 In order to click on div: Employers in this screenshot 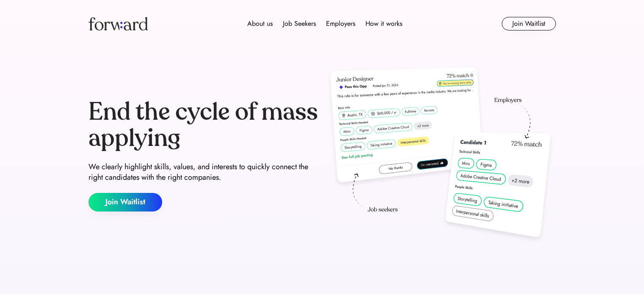, I will do `click(340, 24)`.